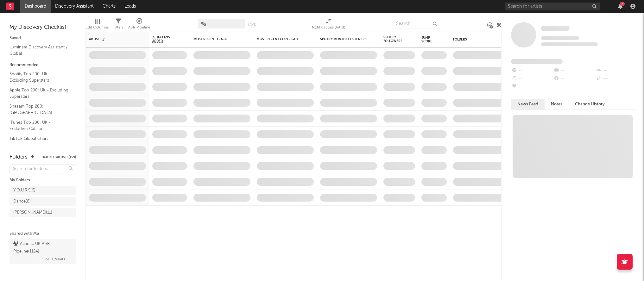  I want to click on span: 0 fans last week, so click(569, 44).